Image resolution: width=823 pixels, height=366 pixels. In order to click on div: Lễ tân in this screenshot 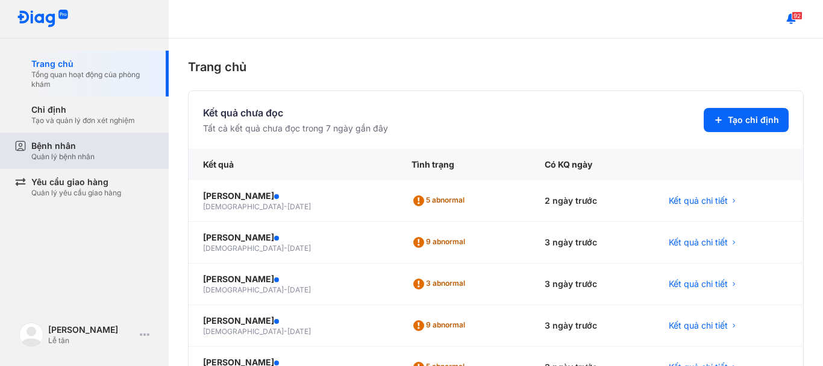, I will do `click(92, 340)`.